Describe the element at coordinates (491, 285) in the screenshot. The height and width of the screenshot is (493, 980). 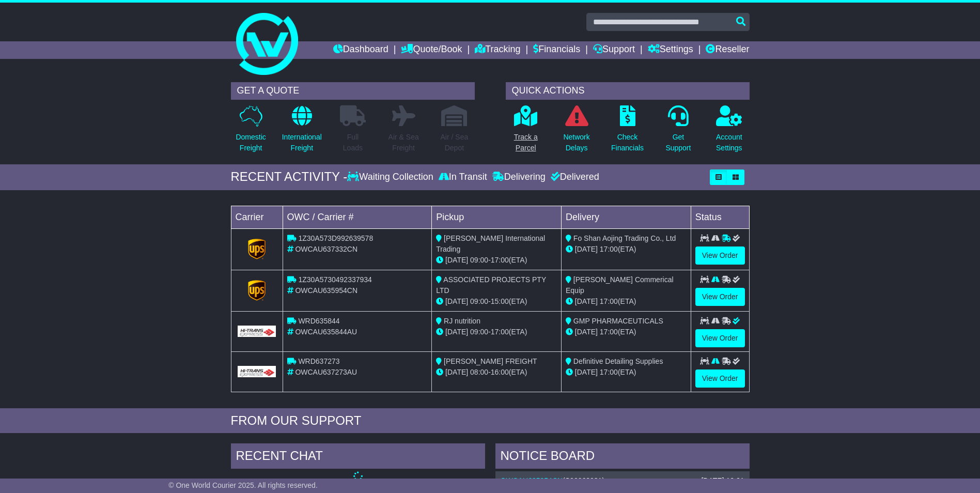
I see `span: ASSOCIATED PROJECTS PTY LTD` at that location.